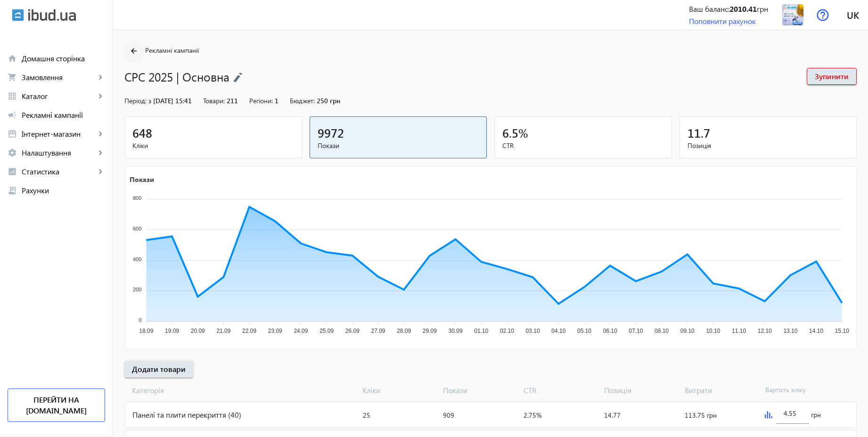 The image size is (868, 437). Describe the element at coordinates (823, 15) in the screenshot. I see `img: help.svg` at that location.